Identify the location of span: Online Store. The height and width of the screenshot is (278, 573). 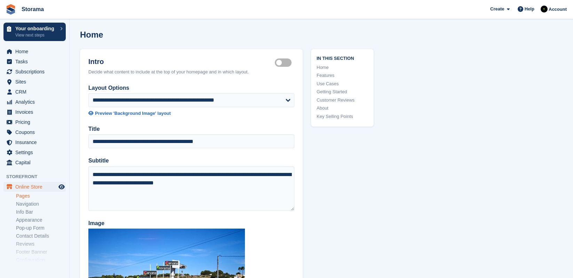
(36, 187).